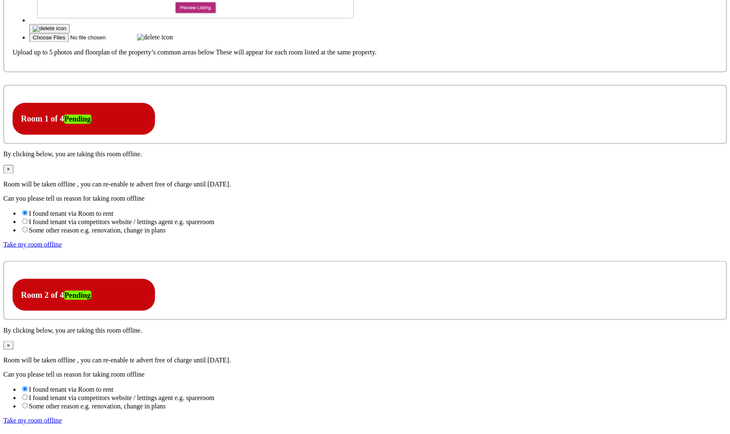 The height and width of the screenshot is (434, 730). What do you see at coordinates (84, 294) in the screenshot?
I see `h4: Room 2 of 4` at bounding box center [84, 294].